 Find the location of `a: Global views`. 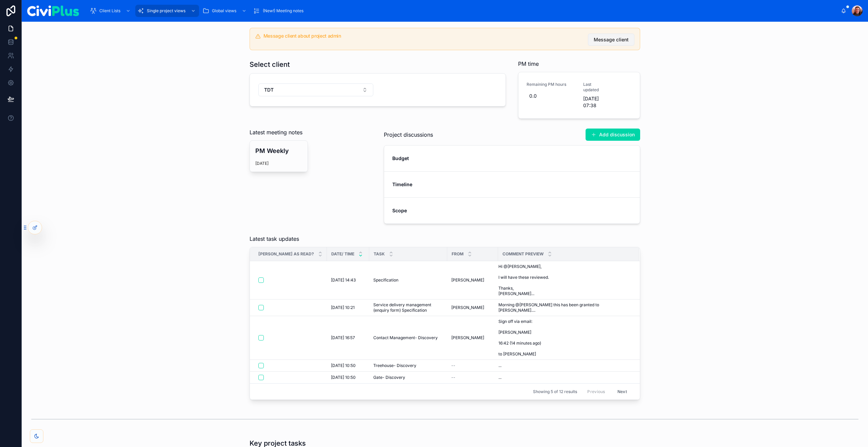

a: Global views is located at coordinates (225, 10).